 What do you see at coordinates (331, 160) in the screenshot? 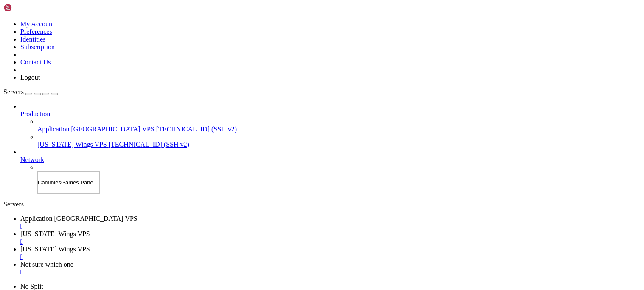
I see `a: Network` at bounding box center [331, 160].